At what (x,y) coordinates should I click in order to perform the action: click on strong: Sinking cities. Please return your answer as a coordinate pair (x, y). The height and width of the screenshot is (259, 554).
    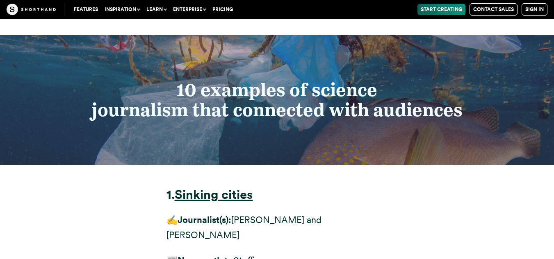
    Looking at the image, I should click on (214, 195).